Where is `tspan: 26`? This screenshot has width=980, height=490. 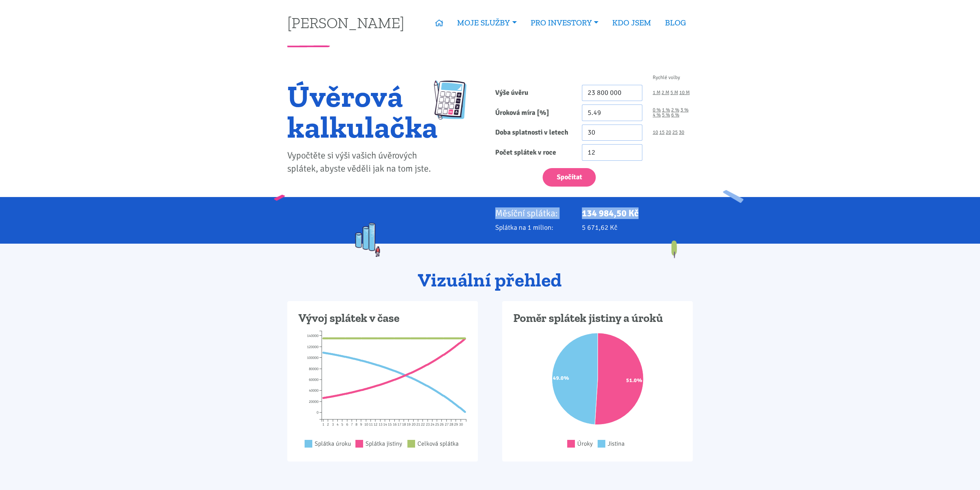
tspan: 26 is located at coordinates (442, 424).